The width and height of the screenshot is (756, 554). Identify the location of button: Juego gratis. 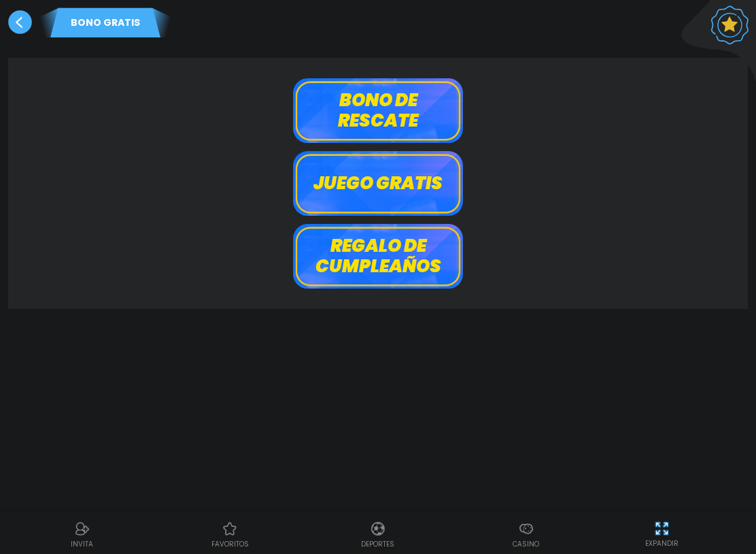
(378, 183).